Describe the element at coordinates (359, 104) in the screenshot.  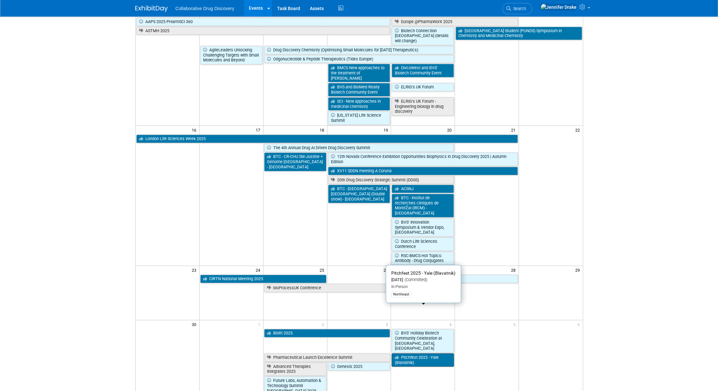
I see `a: SCI - New approaches in medicinal chemistry` at that location.